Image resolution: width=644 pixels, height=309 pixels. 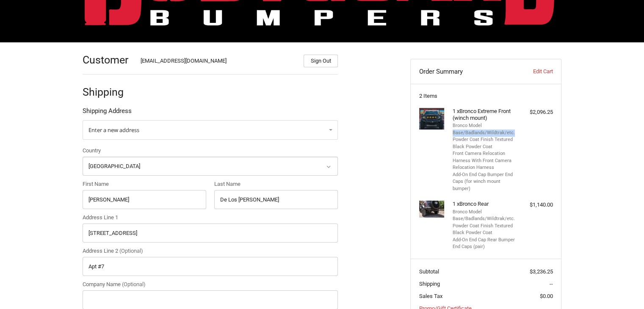 I want to click on label: Address Line 1, so click(x=210, y=217).